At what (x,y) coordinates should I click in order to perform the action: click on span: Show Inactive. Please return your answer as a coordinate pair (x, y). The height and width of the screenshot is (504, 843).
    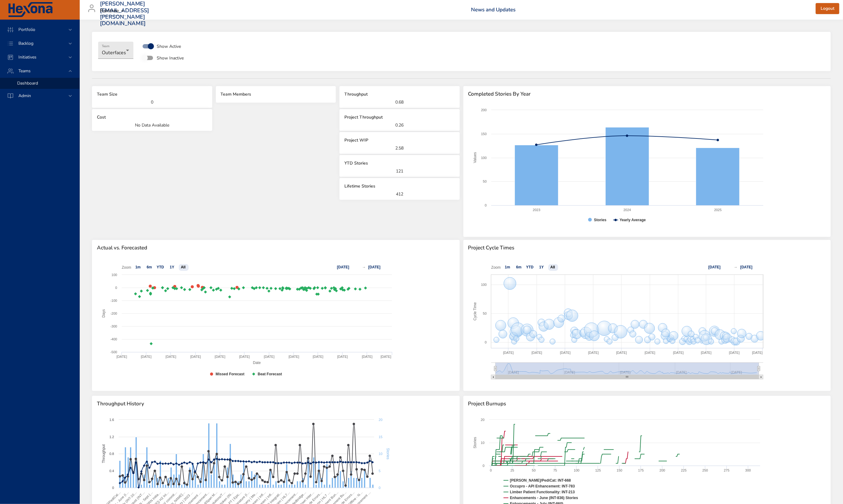
    Looking at the image, I should click on (170, 58).